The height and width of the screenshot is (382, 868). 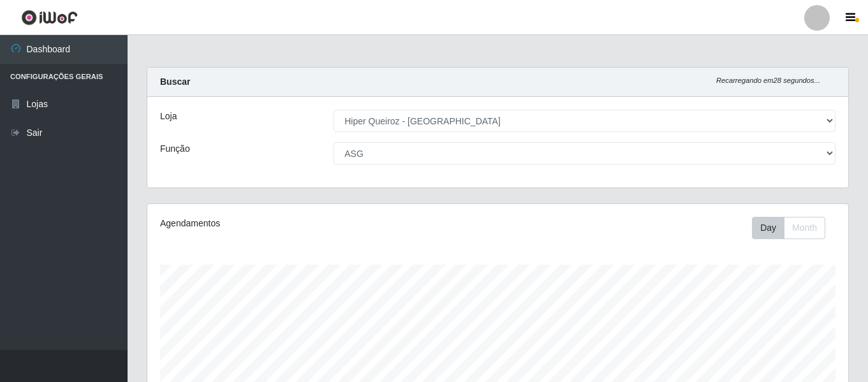 I want to click on button: Month, so click(x=804, y=228).